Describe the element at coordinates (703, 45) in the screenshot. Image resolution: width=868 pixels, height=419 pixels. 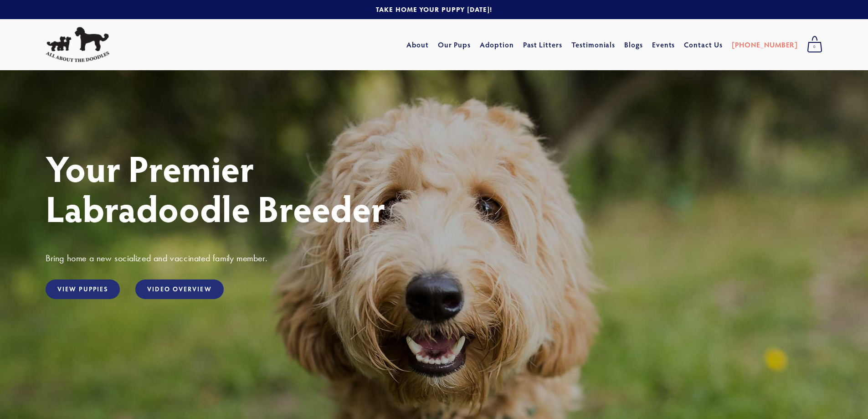
I see `a: Contact Us` at that location.